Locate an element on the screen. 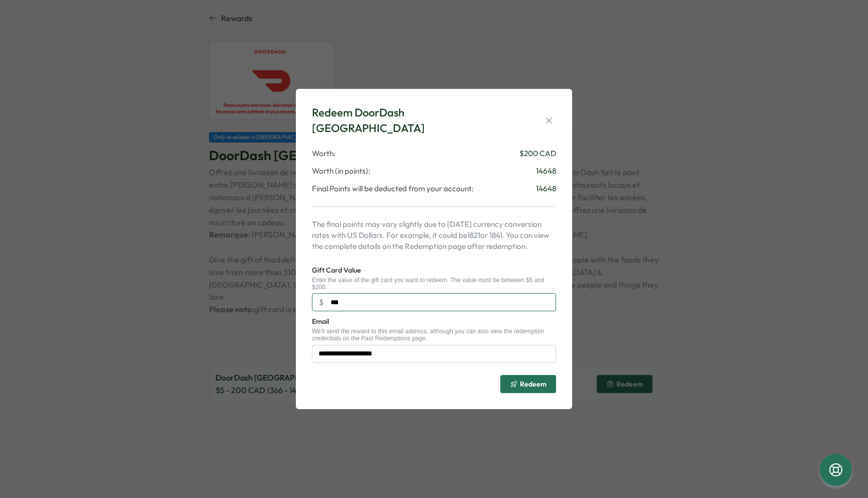  span: Final Points will be deducted from your account: is located at coordinates (393, 189).